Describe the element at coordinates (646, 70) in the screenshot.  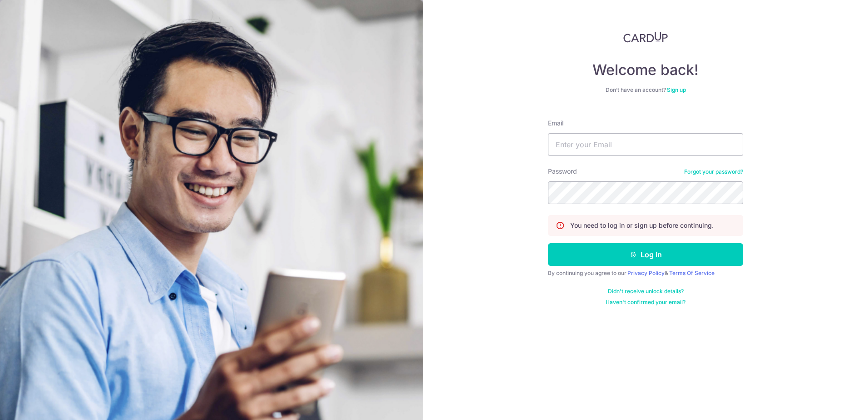
I see `h4: Welcome back!` at that location.